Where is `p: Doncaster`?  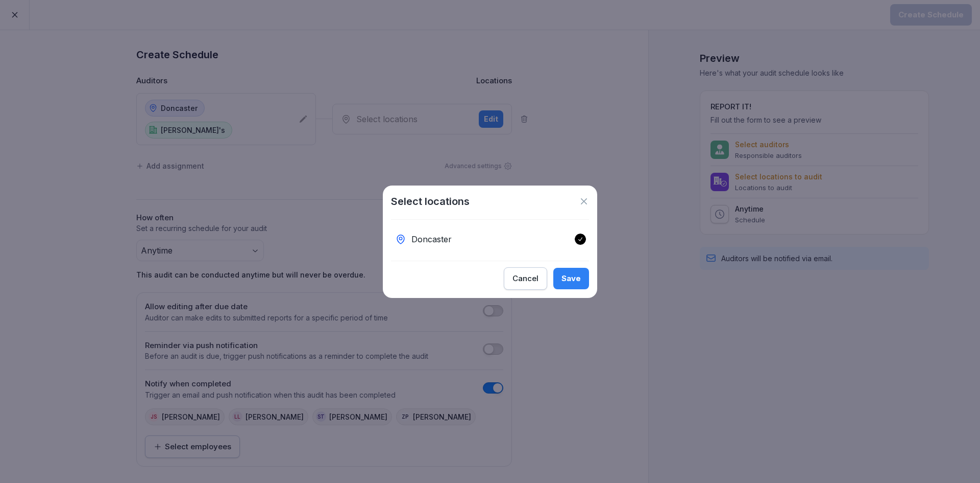 p: Doncaster is located at coordinates (431, 239).